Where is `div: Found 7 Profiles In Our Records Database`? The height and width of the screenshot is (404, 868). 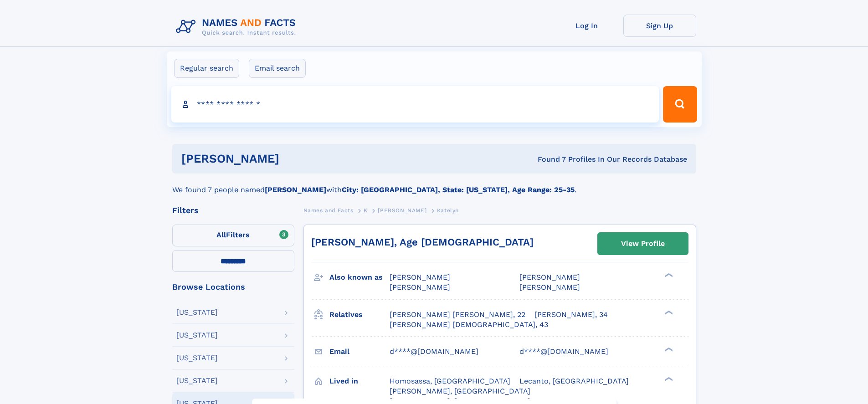 div: Found 7 Profiles In Our Records Database is located at coordinates (547, 159).